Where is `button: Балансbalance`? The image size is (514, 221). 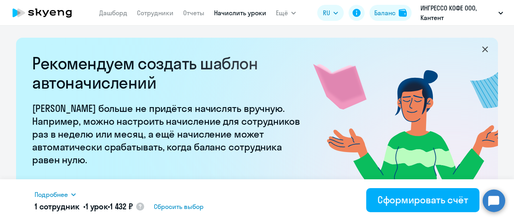 button: Балансbalance is located at coordinates (390, 13).